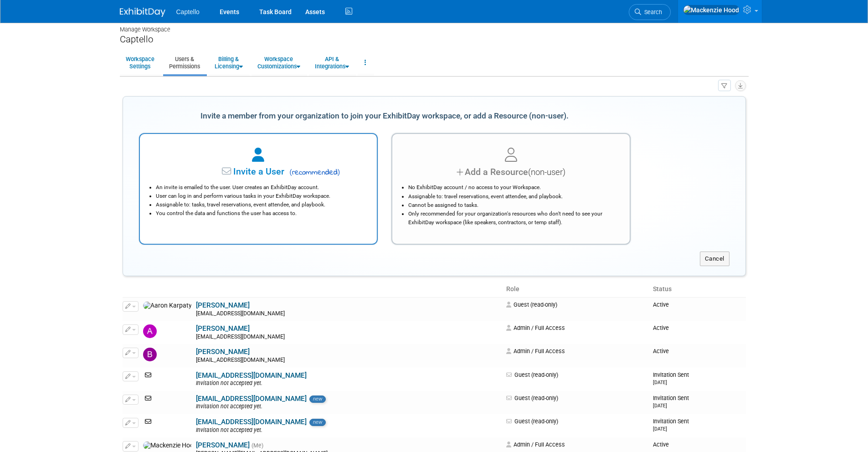 This screenshot has width=868, height=452. I want to click on img: ExhibitDay, so click(143, 13).